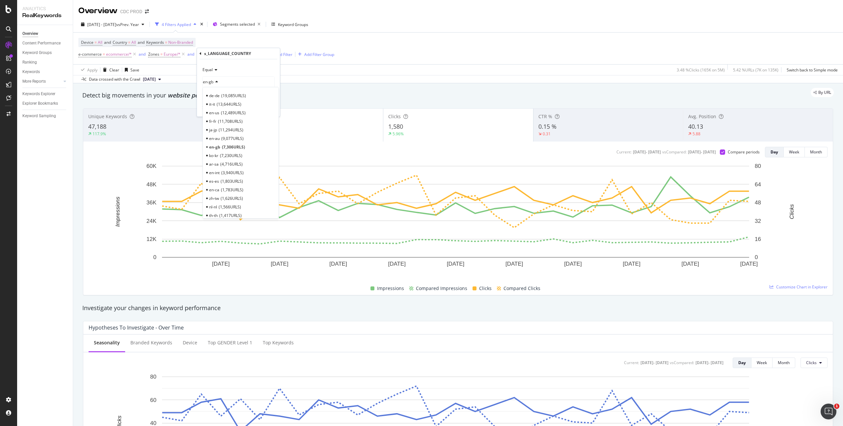 Image resolution: width=843 pixels, height=426 pixels. I want to click on span: en-ca, so click(214, 190).